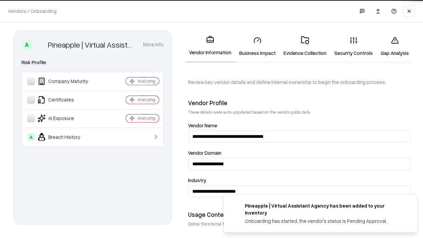  What do you see at coordinates (299, 125) in the screenshot?
I see `label: Vendor Name` at bounding box center [299, 125].